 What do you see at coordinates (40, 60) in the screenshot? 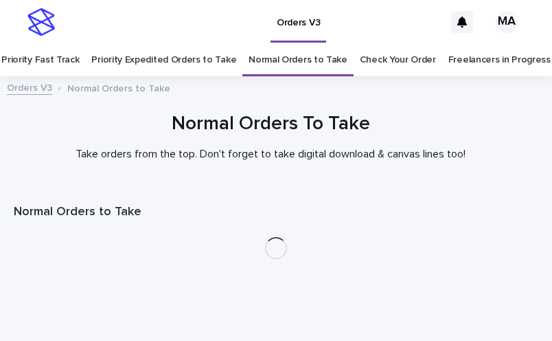
I see `a: Priority Fast Track` at bounding box center [40, 60].